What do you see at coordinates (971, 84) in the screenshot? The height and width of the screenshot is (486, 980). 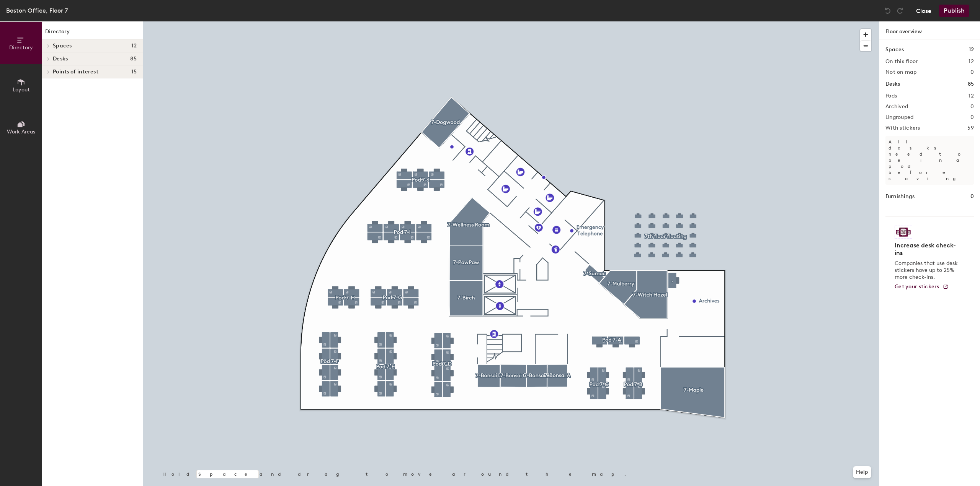 I see `h1: 85` at bounding box center [971, 84].